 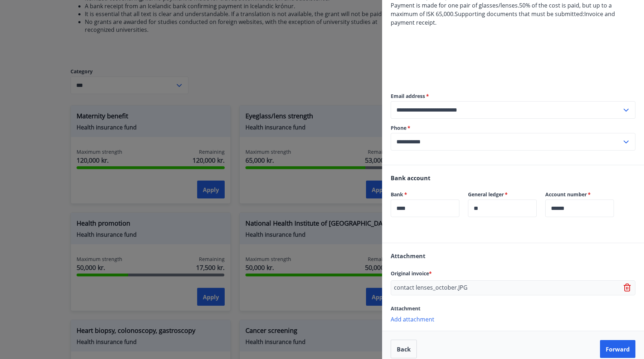 What do you see at coordinates (410, 178) in the screenshot?
I see `font: Bank account` at bounding box center [410, 178].